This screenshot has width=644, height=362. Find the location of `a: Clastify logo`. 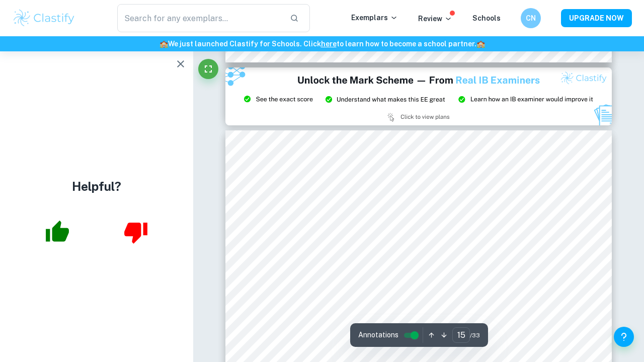

a: Clastify logo is located at coordinates (44, 18).